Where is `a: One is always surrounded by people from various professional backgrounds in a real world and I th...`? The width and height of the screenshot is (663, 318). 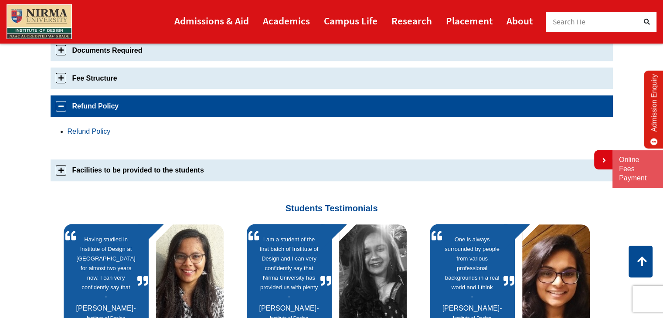 a: One is always surrounded by people from various professional backgrounds in a real world and I th... is located at coordinates (472, 263).